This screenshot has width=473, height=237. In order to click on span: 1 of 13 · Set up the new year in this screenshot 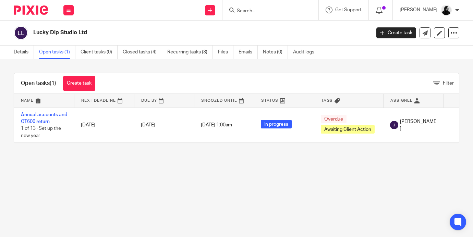, I will do `click(41, 132)`.